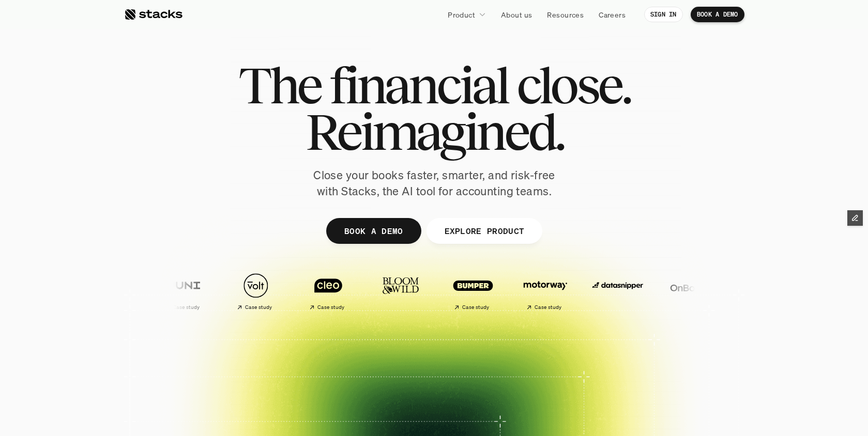  Describe the element at coordinates (663, 15) in the screenshot. I see `p: SIGN IN` at that location.